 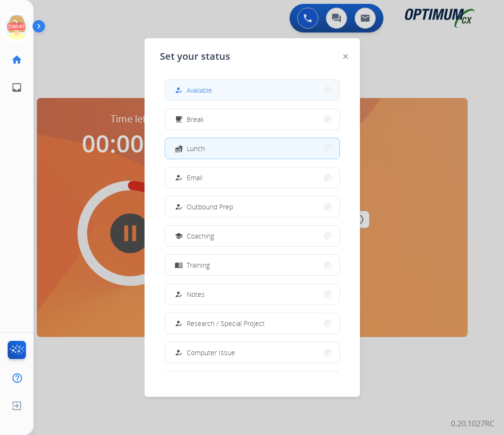 I want to click on span: Coaching, so click(x=200, y=236).